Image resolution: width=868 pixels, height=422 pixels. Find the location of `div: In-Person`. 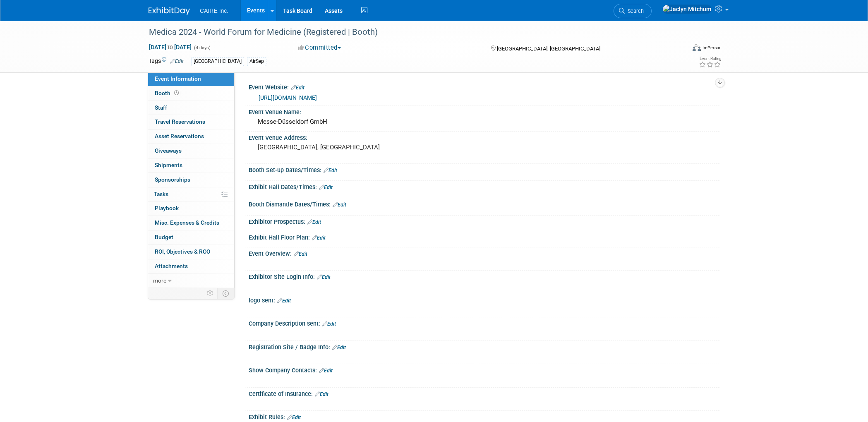

div: In-Person is located at coordinates (712, 47).